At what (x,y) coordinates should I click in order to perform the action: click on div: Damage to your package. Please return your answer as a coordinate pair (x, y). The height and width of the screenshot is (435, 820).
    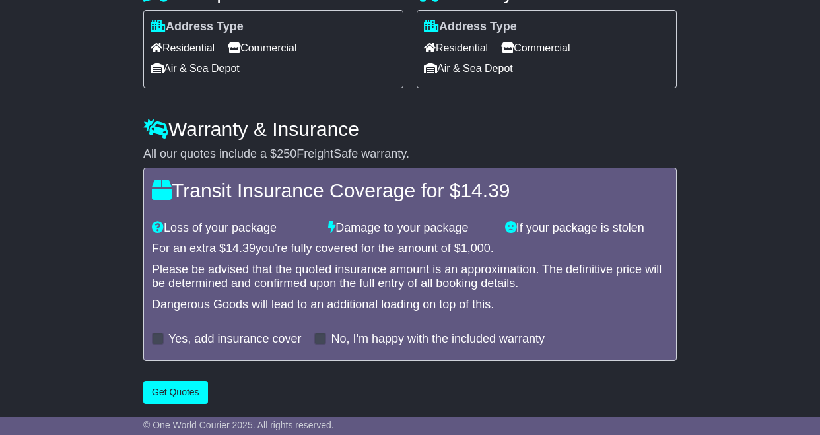
    Looking at the image, I should click on (409, 228).